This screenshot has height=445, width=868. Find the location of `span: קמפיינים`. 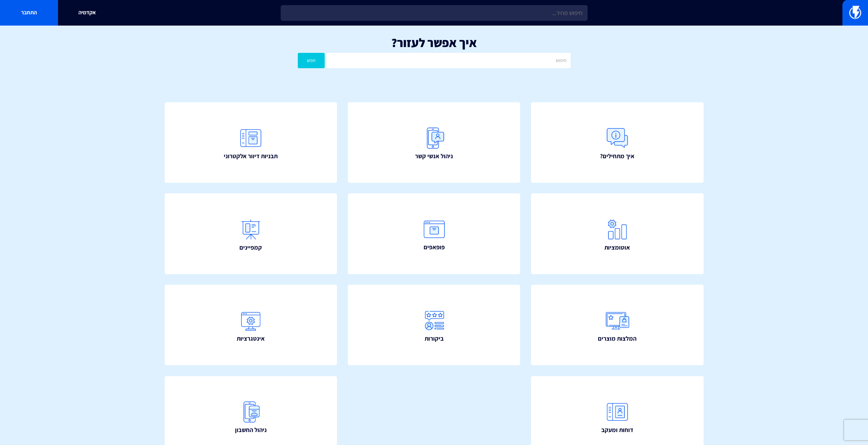

span: קמפיינים is located at coordinates (251, 248).